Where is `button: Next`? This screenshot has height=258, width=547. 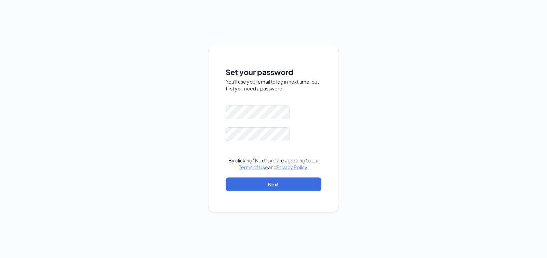 button: Next is located at coordinates (274, 184).